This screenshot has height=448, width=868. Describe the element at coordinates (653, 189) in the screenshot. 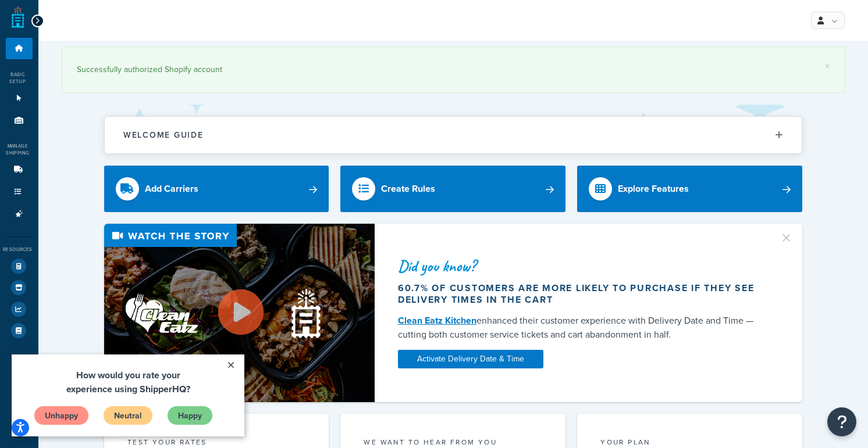

I see `div: Explore Features` at that location.